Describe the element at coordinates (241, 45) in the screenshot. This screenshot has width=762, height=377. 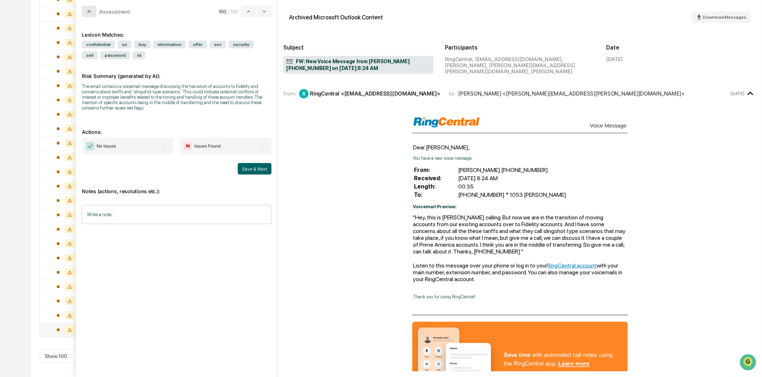
I see `span: security` at that location.